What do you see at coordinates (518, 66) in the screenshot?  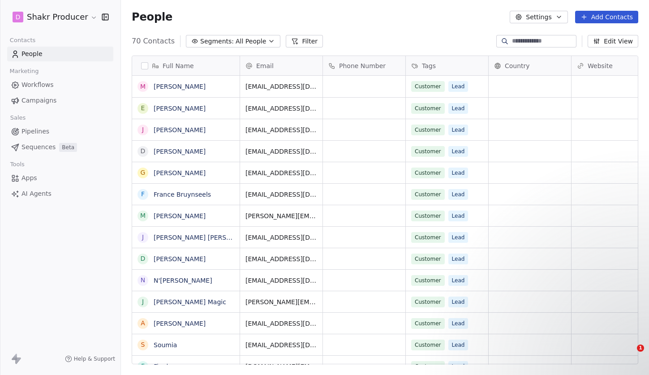 I see `span: Country` at bounding box center [518, 66].